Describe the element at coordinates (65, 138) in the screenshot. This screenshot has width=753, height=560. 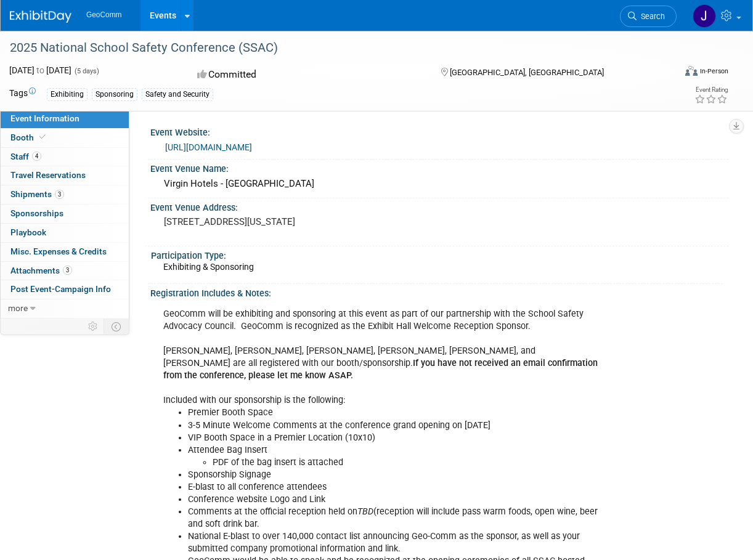
I see `a: Booth` at that location.